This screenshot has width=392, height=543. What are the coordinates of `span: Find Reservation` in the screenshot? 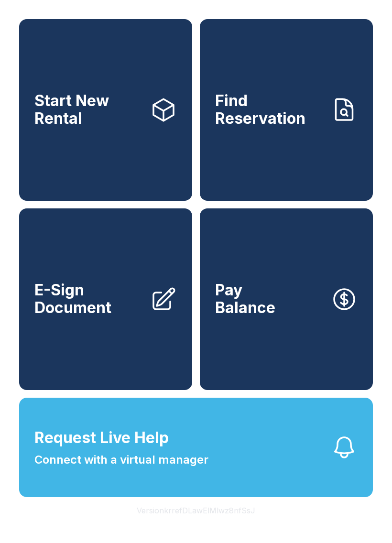 It's located at (269, 110).